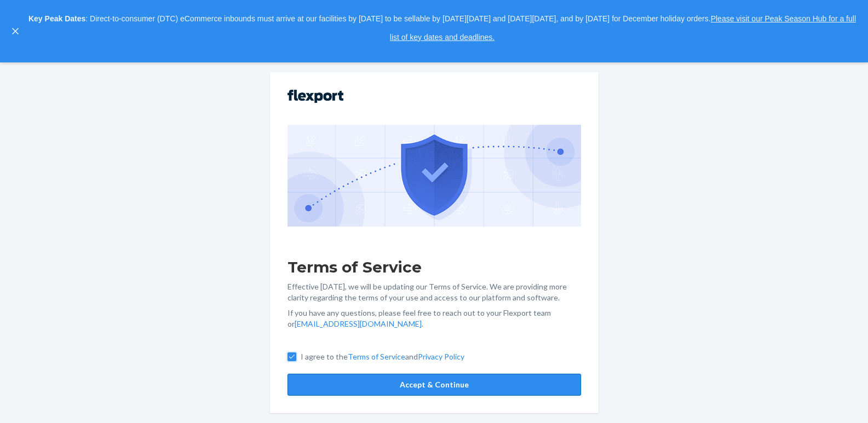 The image size is (868, 423). Describe the element at coordinates (292, 357) in the screenshot. I see `input: I agree to theTerms of ServiceandPrivacy Policy` at that location.